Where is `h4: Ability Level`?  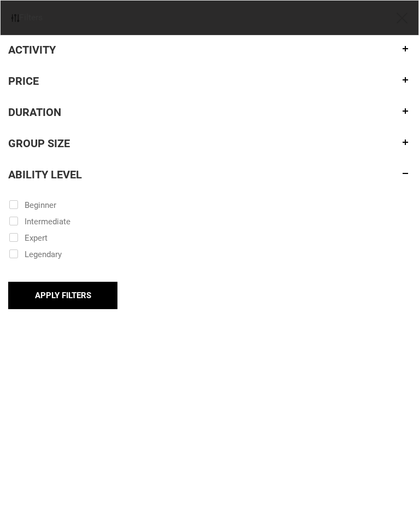 h4: Ability Level is located at coordinates (209, 174).